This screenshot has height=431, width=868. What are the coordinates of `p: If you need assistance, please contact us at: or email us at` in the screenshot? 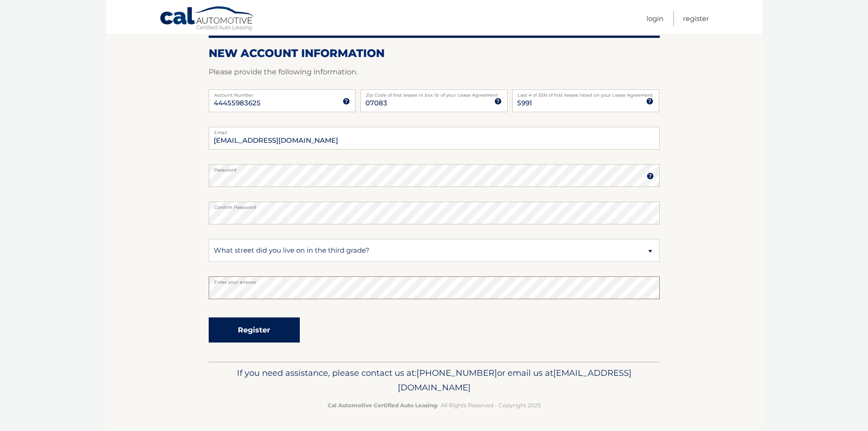 It's located at (434, 380).